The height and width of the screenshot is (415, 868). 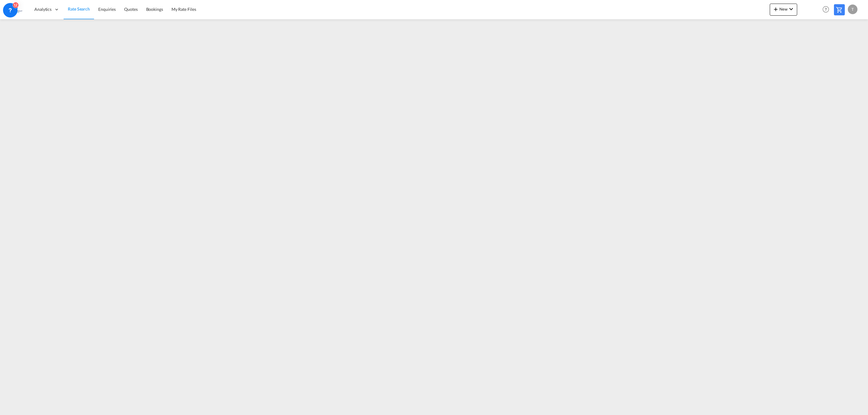 What do you see at coordinates (853, 9) in the screenshot?
I see `div: T` at bounding box center [853, 9].